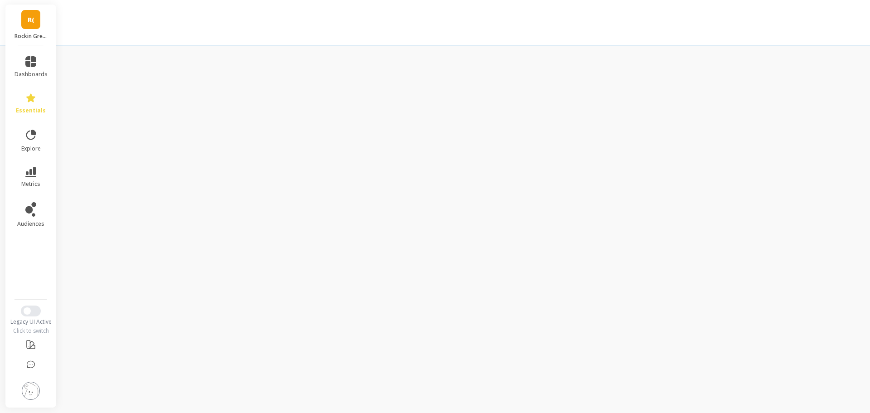  I want to click on button: Switch to New UI, so click(31, 311).